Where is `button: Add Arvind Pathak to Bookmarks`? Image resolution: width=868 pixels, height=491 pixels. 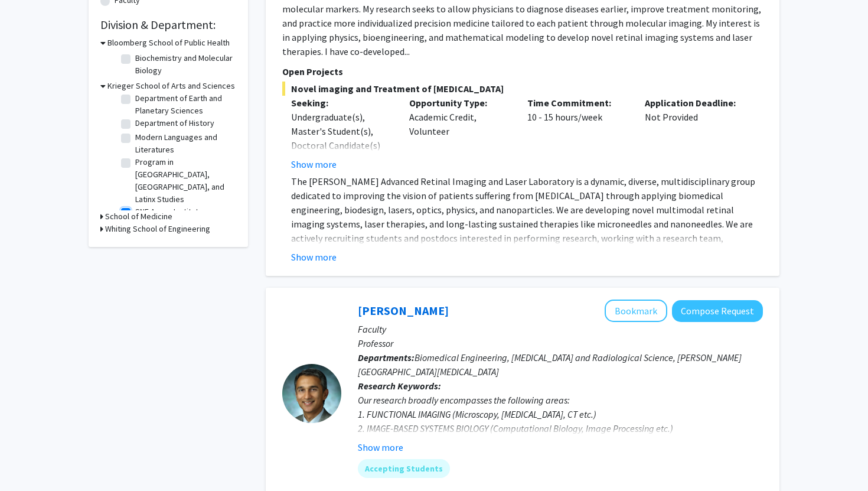 button: Add Arvind Pathak to Bookmarks is located at coordinates (636, 311).